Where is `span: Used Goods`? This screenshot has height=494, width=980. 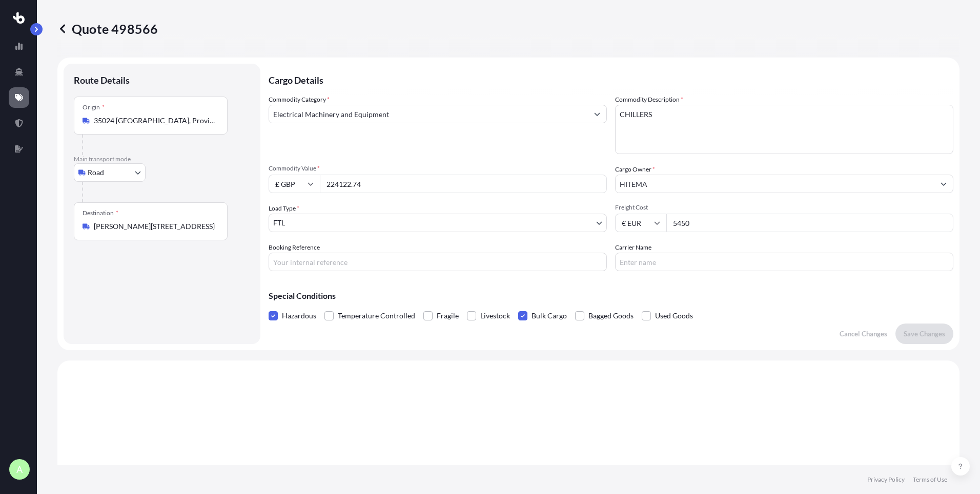 span: Used Goods is located at coordinates (675, 316).